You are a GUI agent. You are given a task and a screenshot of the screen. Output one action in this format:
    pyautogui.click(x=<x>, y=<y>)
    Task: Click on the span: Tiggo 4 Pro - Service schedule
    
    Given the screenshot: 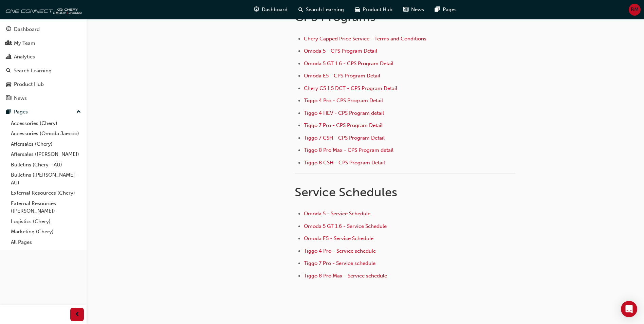 What is the action you would take?
    pyautogui.click(x=340, y=251)
    